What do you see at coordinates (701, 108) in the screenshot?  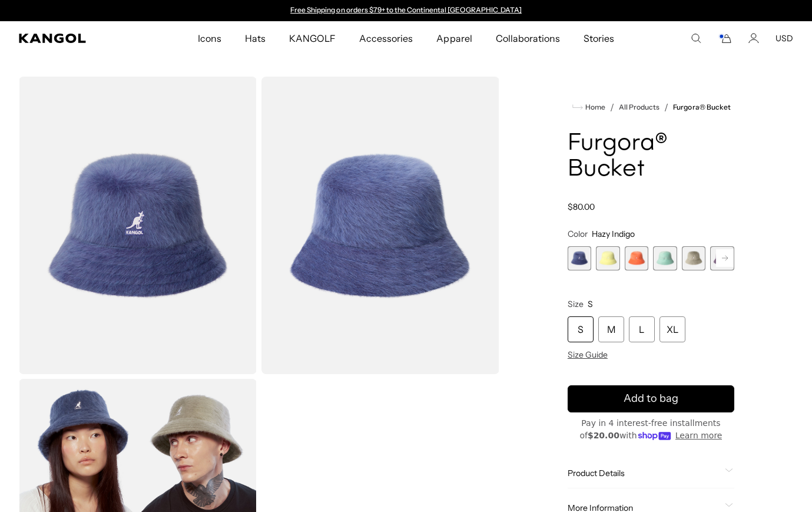 I see `a: Furgora® Bucket` at bounding box center [701, 108].